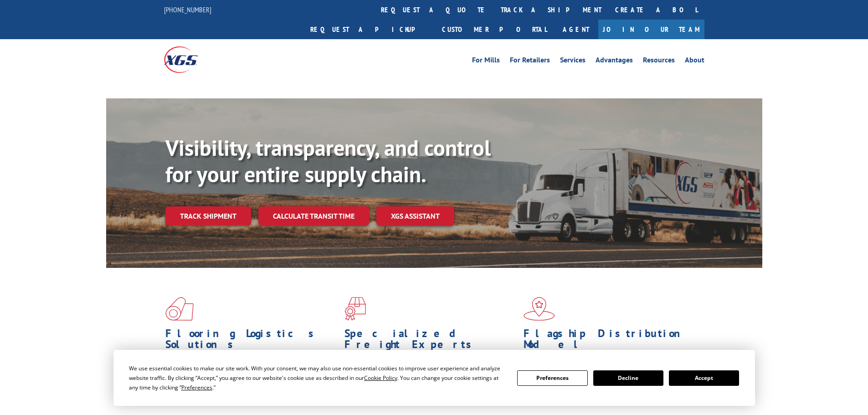  Describe the element at coordinates (610, 341) in the screenshot. I see `h1: Flagship Distribution Model` at that location.